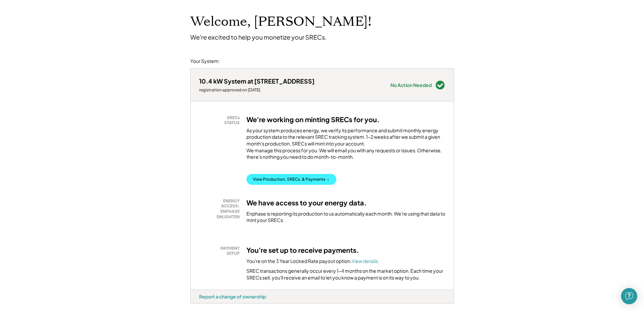  I want to click on div: kderdook - VA Distributed, so click(202, 305).